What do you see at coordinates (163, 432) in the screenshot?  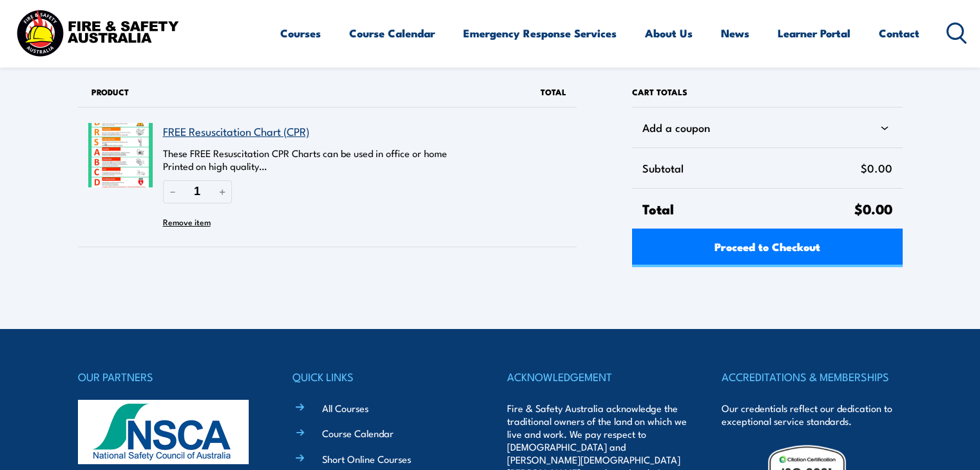 I see `img: nsca-logo-footer` at bounding box center [163, 432].